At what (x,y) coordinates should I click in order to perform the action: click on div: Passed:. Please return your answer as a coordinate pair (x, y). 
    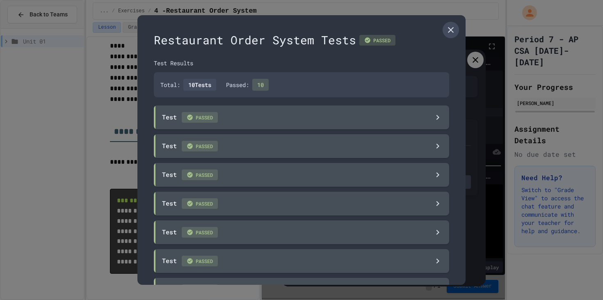
    Looking at the image, I should click on (247, 85).